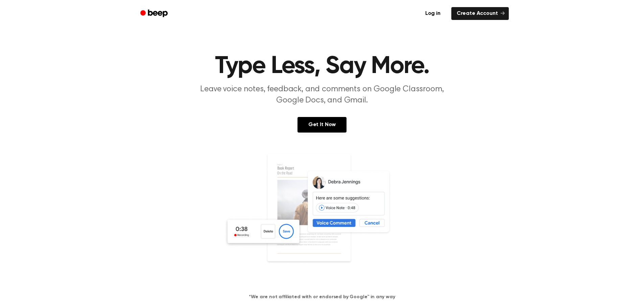  What do you see at coordinates (322, 297) in the screenshot?
I see `h4: *We are not affiliated with or endorsed by Google™ in any way` at bounding box center [322, 297].